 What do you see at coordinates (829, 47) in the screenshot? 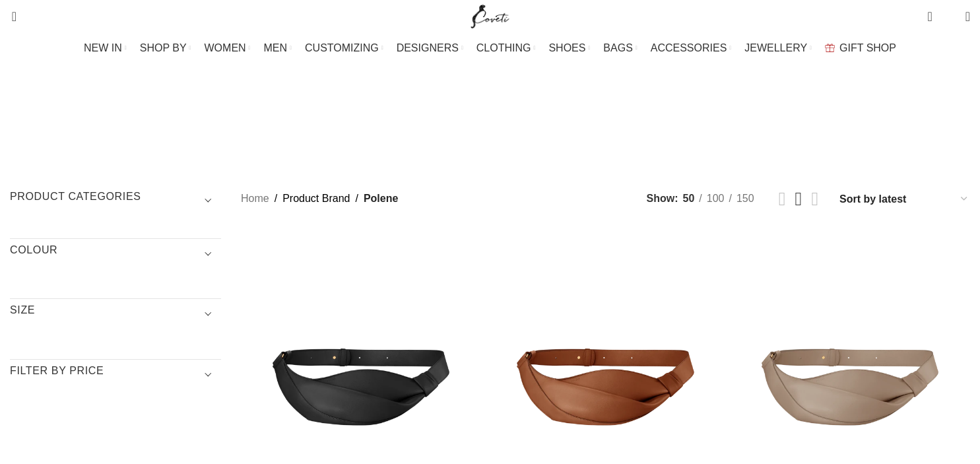
I see `img: GiftBag` at bounding box center [829, 47].